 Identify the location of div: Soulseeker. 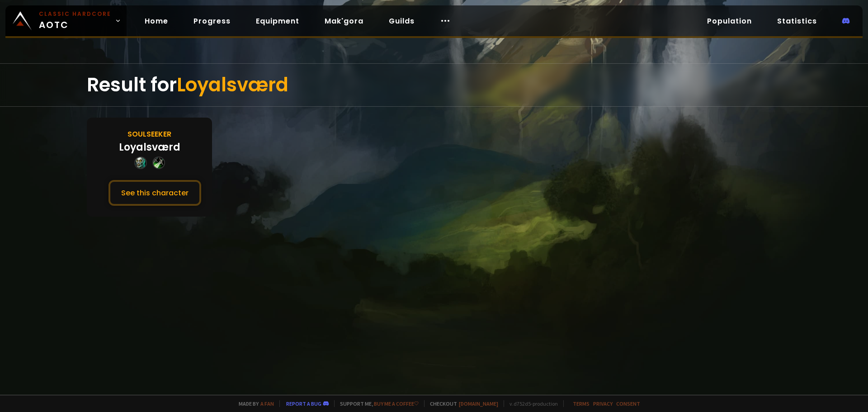
(149, 134).